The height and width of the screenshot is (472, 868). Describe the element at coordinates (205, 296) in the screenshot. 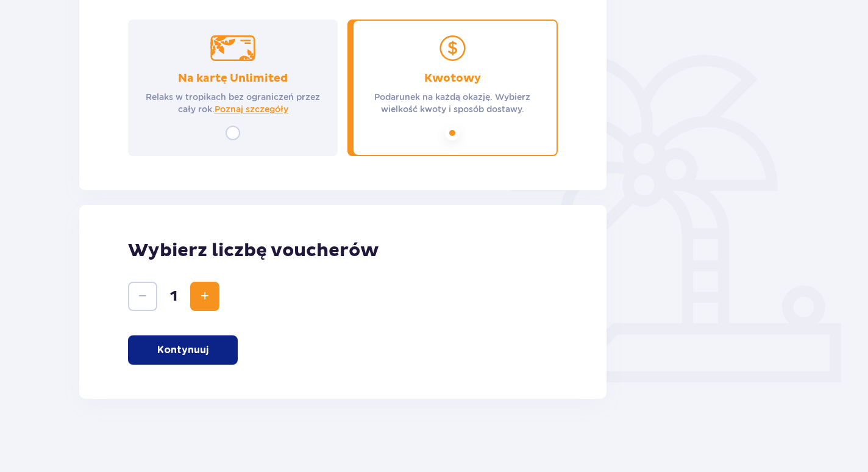

I see `button: Zwiększ` at that location.